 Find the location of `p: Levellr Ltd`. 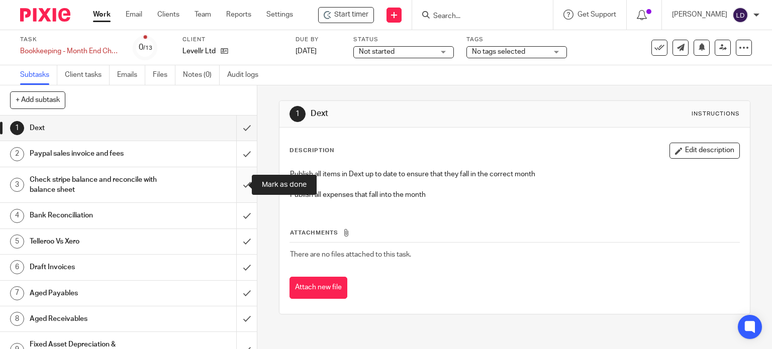

p: Levellr Ltd is located at coordinates (199, 51).